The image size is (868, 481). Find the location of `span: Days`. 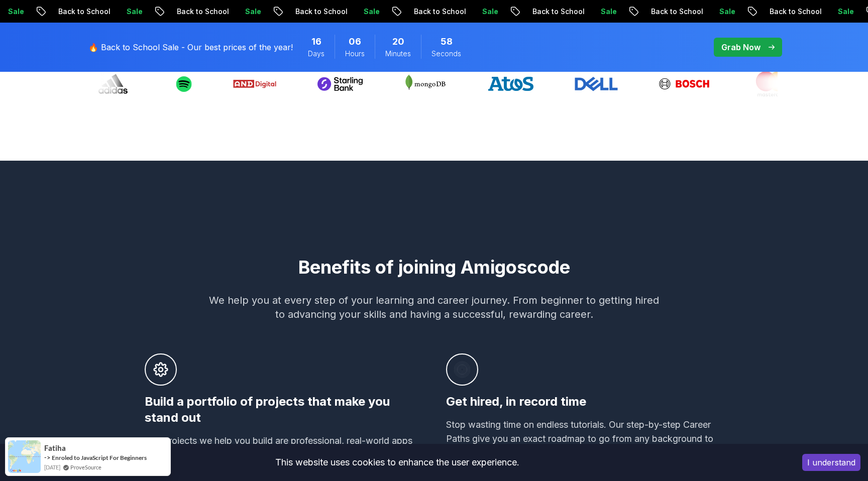

span: Days is located at coordinates (316, 54).